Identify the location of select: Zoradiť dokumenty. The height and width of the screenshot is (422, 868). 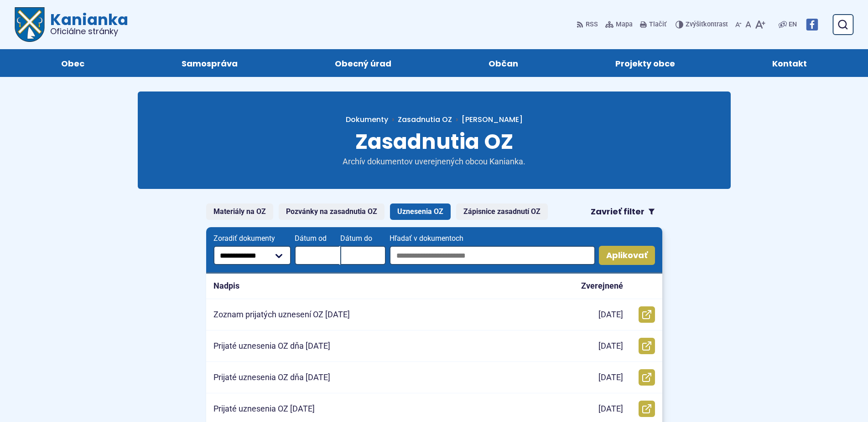
(252, 256).